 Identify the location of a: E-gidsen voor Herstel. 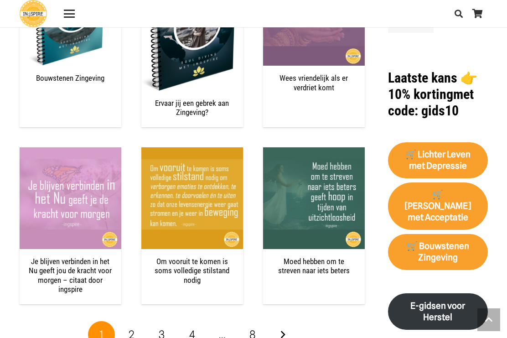
(438, 311).